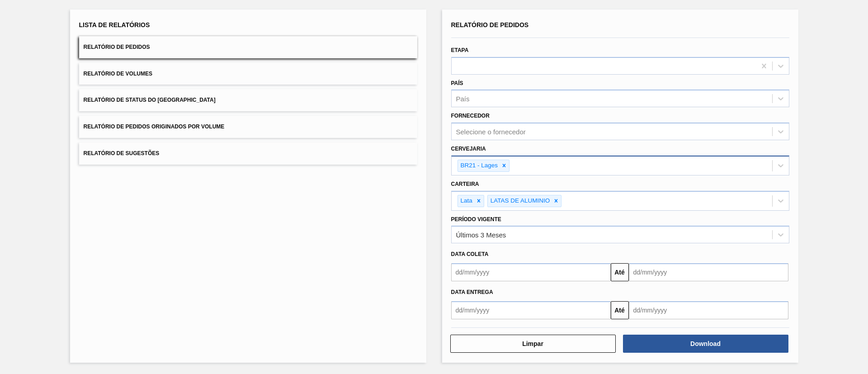 Image resolution: width=868 pixels, height=374 pixels. Describe the element at coordinates (472, 293) in the screenshot. I see `span: Data entrega` at that location.